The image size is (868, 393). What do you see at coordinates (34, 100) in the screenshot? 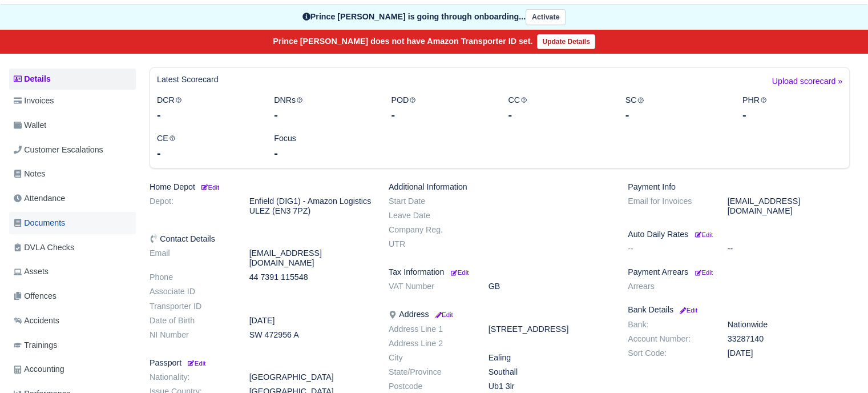
I see `span: Invoices` at bounding box center [34, 100].